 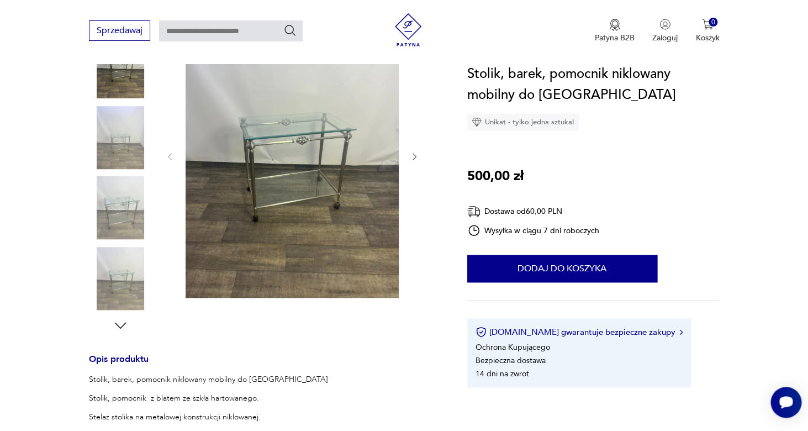 I want to click on h3: Opis produktu, so click(x=264, y=364).